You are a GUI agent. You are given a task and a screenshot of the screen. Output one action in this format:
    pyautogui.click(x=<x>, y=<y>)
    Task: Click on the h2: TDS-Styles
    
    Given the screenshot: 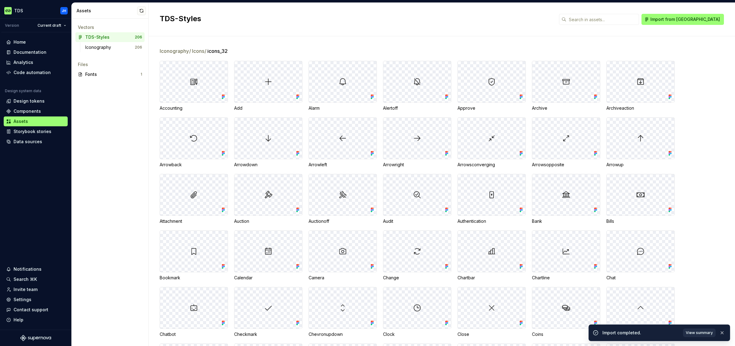 What is the action you would take?
    pyautogui.click(x=356, y=19)
    